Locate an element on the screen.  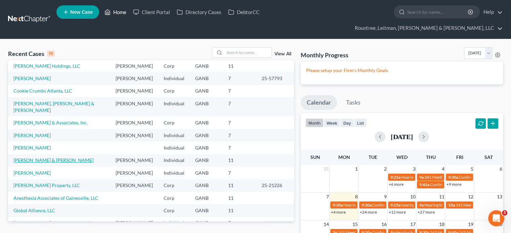
span: 9a is located at coordinates (421, 177).